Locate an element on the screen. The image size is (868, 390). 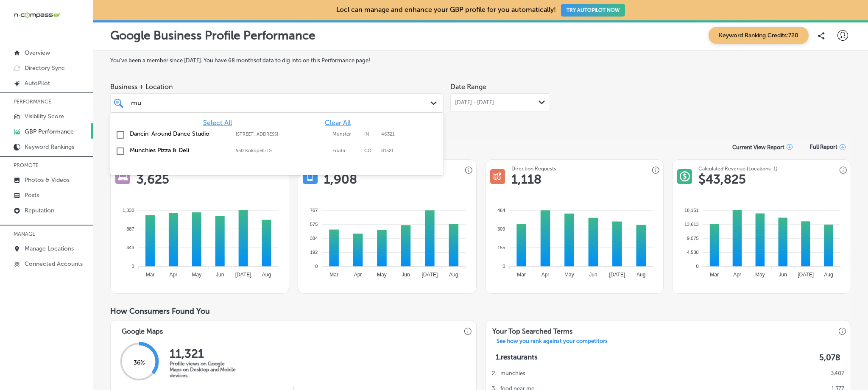
p: Overview is located at coordinates (37, 53).